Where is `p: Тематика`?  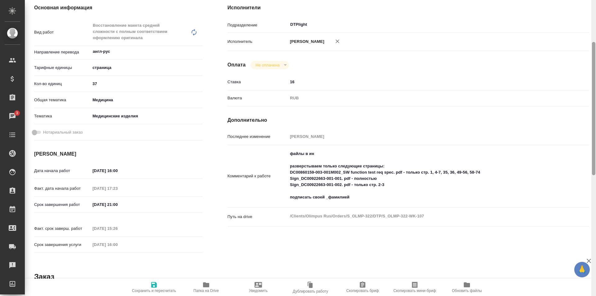 p: Тематика is located at coordinates (62, 116).